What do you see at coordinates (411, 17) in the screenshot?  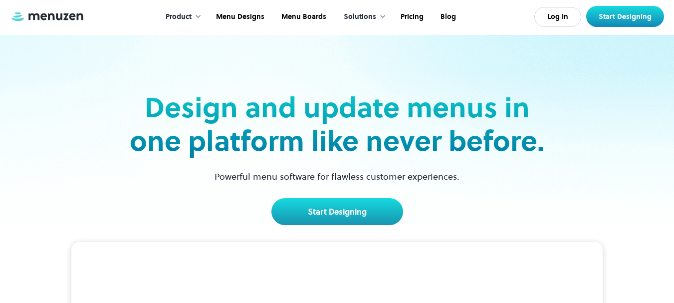 I see `a: Pricing` at bounding box center [411, 17].